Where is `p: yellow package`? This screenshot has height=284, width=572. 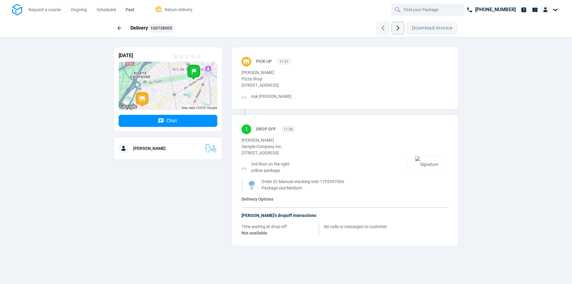 p: yellow package is located at coordinates (270, 171).